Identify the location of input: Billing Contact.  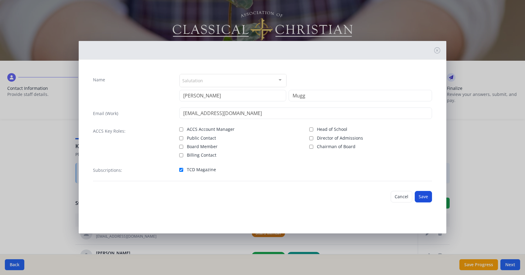
(181, 155).